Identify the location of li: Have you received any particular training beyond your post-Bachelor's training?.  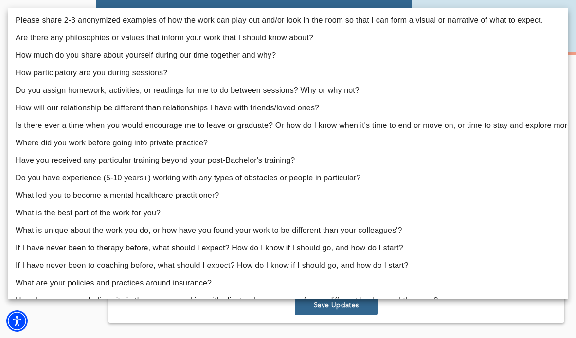
(288, 160).